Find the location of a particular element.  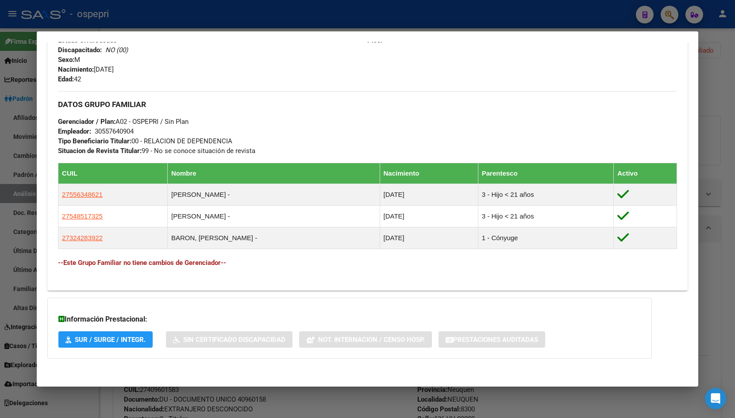

i: NO (00) is located at coordinates (116, 50).